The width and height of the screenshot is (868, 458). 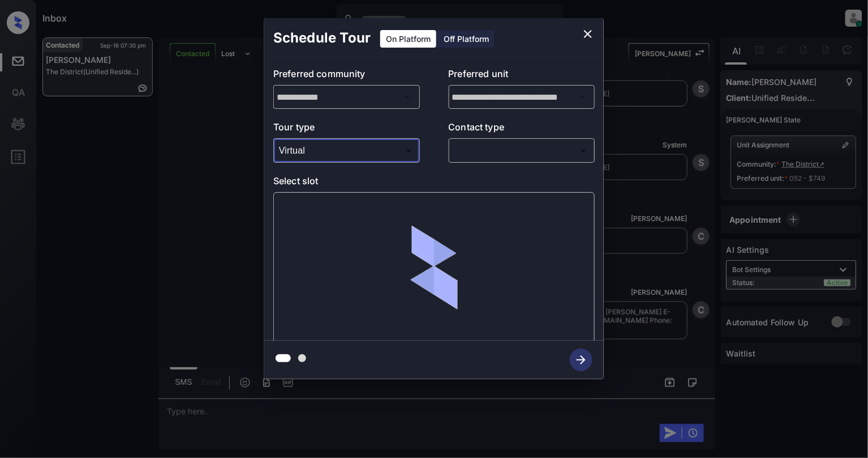 What do you see at coordinates (434, 268) in the screenshot?
I see `img: loaderv1.7921fd1ed0a854f04152.gif` at bounding box center [434, 268].